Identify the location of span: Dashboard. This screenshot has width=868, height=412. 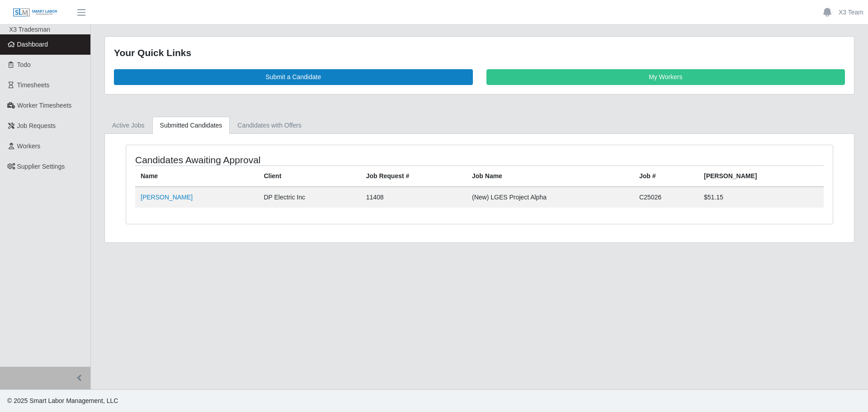
(32, 45).